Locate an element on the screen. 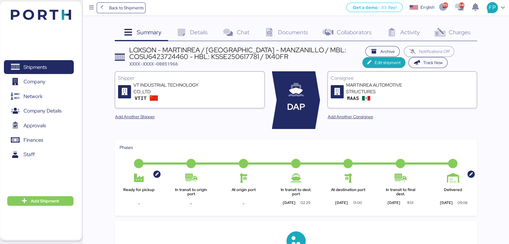 Image resolution: width=509 pixels, height=244 pixels. span: Staff is located at coordinates (29, 154).